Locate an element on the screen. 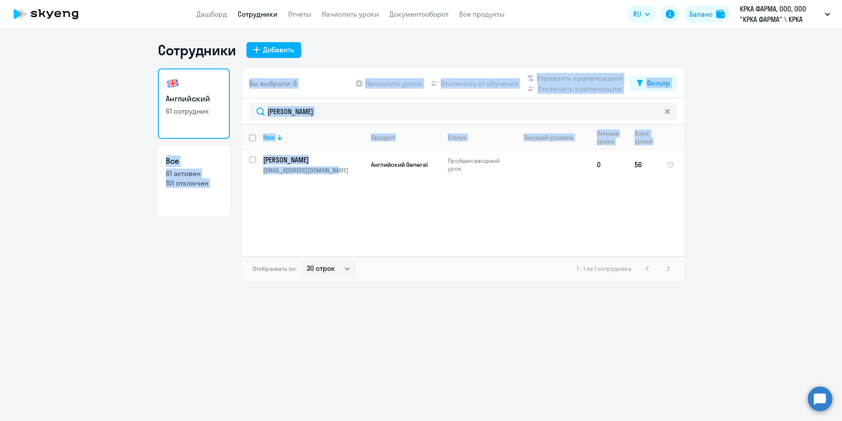 Image resolution: width=842 pixels, height=421 pixels. img: english is located at coordinates (173, 83).